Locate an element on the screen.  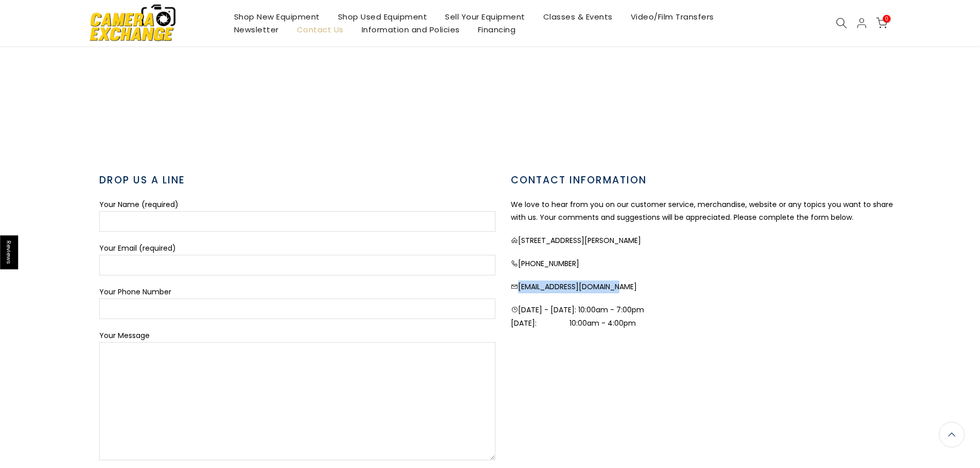
a: Sell Your Equipment is located at coordinates (485, 16).